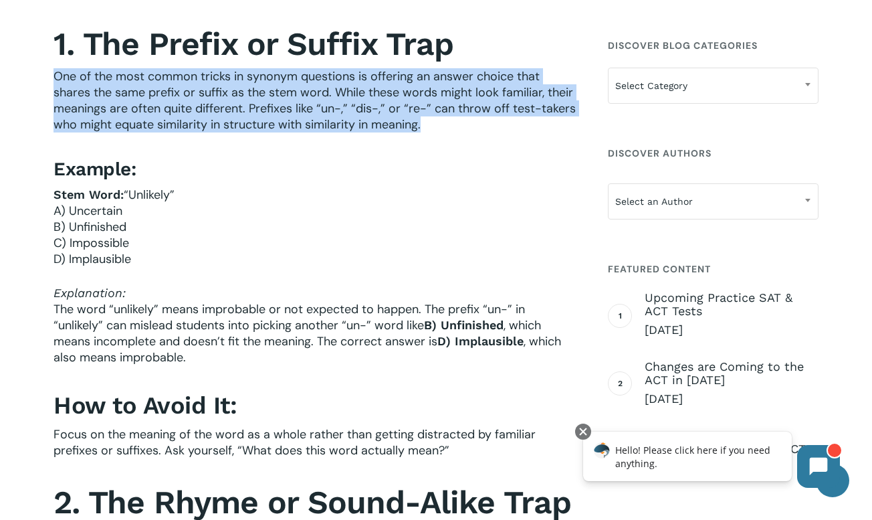 The width and height of the screenshot is (872, 520). Describe the element at coordinates (92, 259) in the screenshot. I see `span: D) Implausible` at that location.